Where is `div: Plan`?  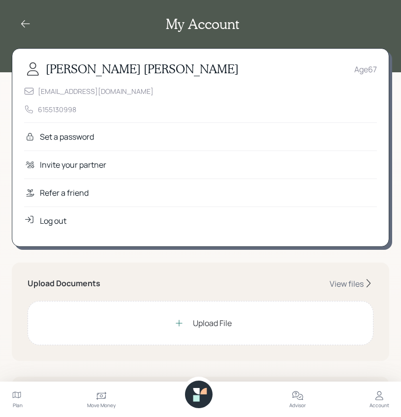 div: Plan is located at coordinates (18, 406).